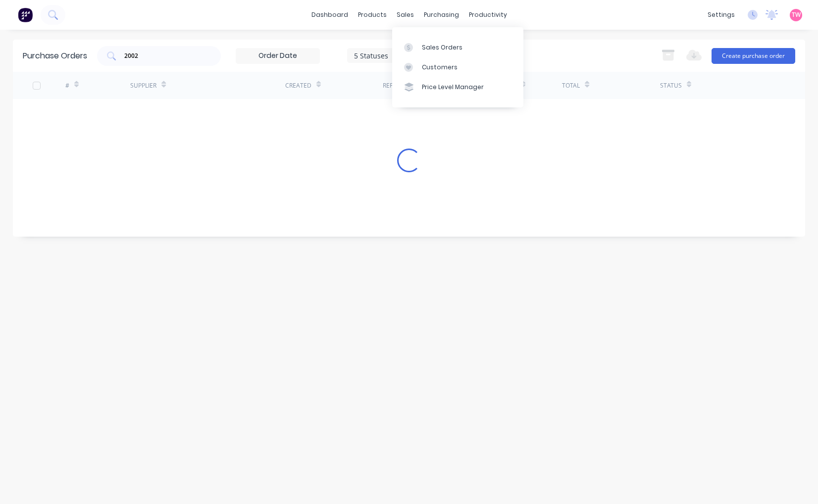 Image resolution: width=818 pixels, height=504 pixels. Describe the element at coordinates (571, 86) in the screenshot. I see `div: Total` at that location.